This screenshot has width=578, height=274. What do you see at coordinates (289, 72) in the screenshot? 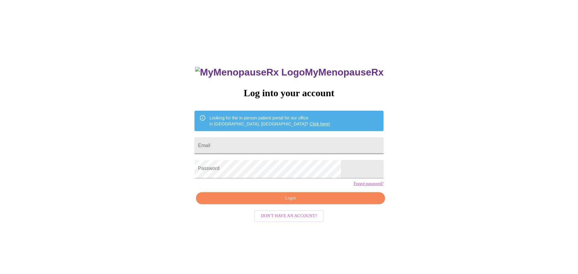
I see `h3: MyMenopauseRx` at bounding box center [289, 72].